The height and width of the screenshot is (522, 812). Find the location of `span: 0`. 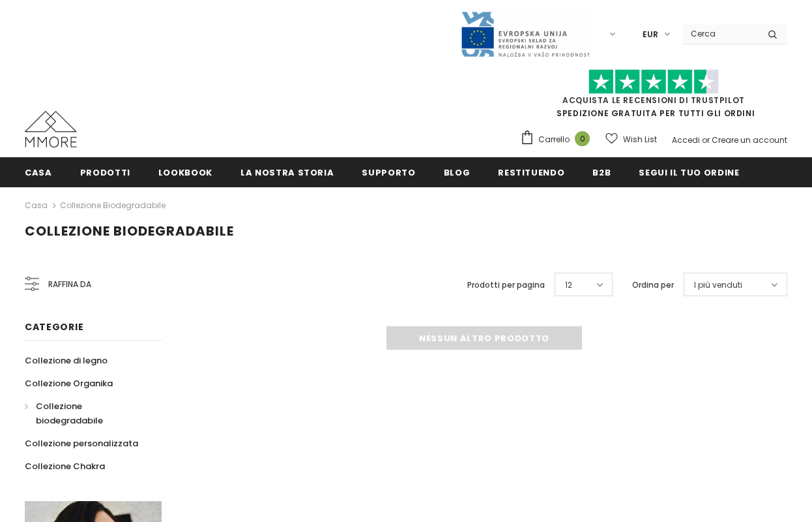

span: 0 is located at coordinates (582, 138).